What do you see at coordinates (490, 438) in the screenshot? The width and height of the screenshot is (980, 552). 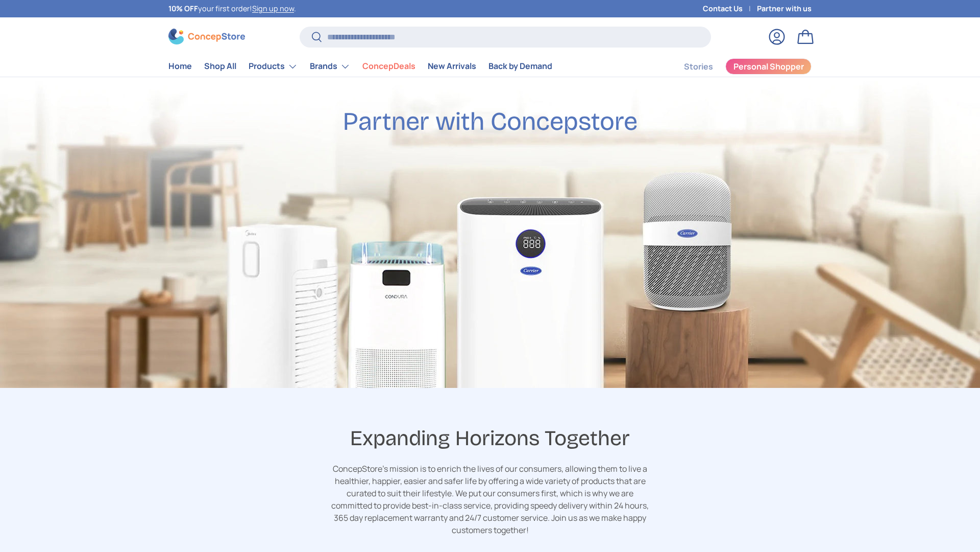 I see `span: Expanding Horizons Together` at bounding box center [490, 438].